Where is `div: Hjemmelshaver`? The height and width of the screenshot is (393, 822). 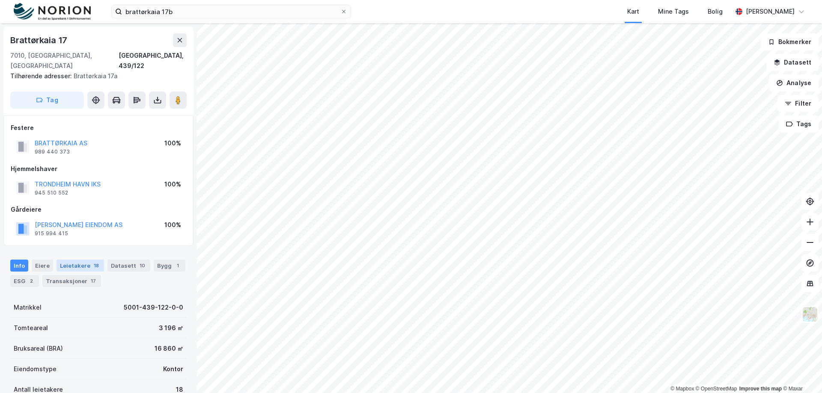
div: Hjemmelshaver is located at coordinates (98, 169).